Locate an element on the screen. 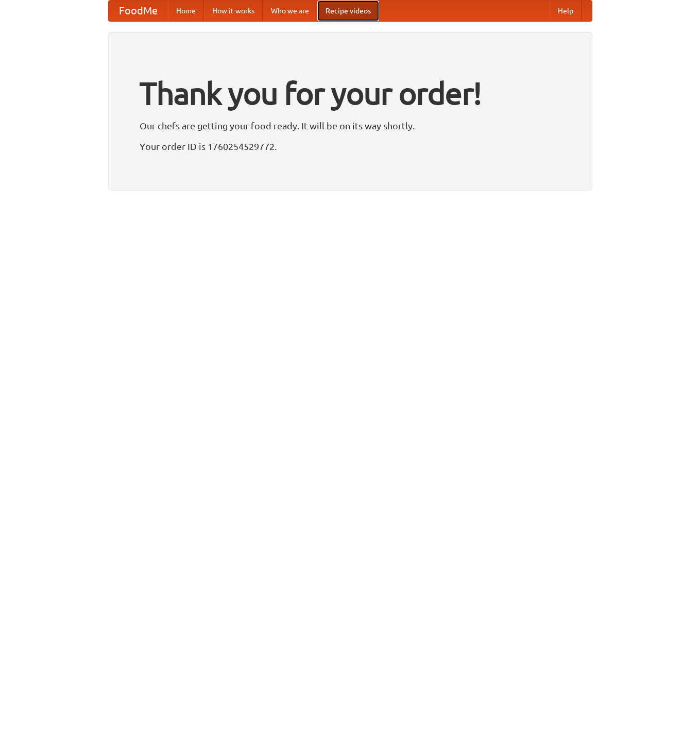 The width and height of the screenshot is (700, 729). p: Our chefs are getting your food ready. It will be on its way shortly. is located at coordinates (350, 126).